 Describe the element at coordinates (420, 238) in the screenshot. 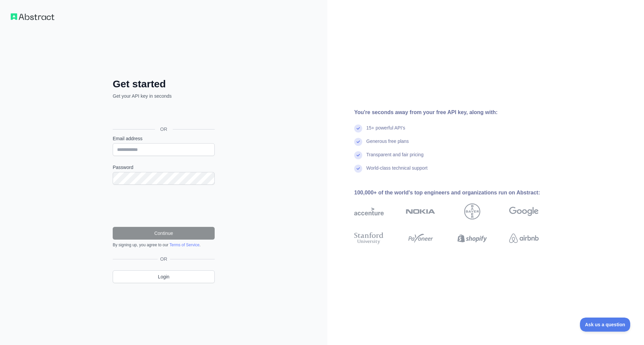

I see `img: payoneer` at that location.